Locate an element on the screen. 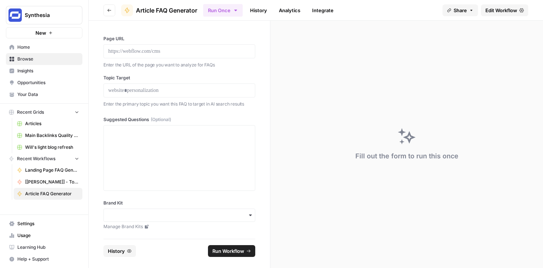 Image resolution: width=543 pixels, height=268 pixels. a: Integrate is located at coordinates (323, 10).